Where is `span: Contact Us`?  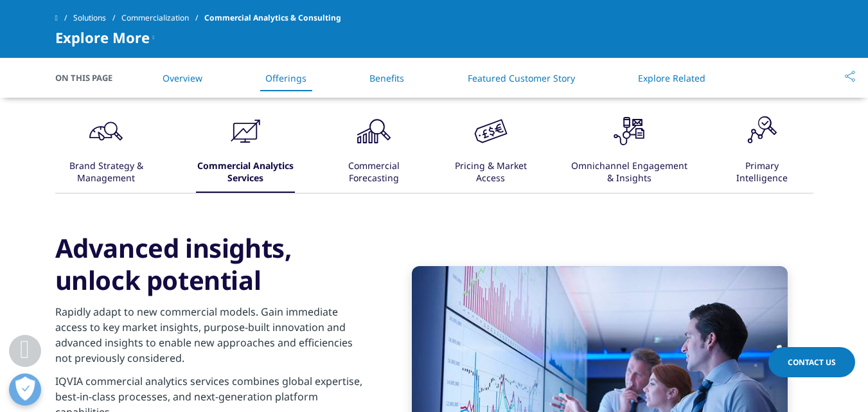 span: Contact Us is located at coordinates (811, 362).